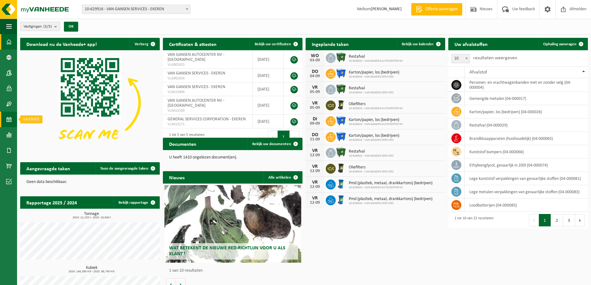 This screenshot has width=591, height=285. What do you see at coordinates (183, 144) in the screenshot?
I see `h2: Documenten` at bounding box center [183, 144].